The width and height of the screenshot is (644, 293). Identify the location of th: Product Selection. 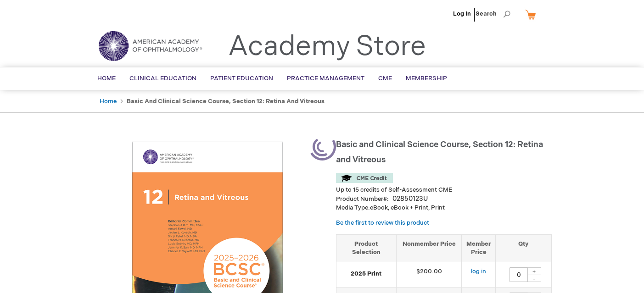
(366, 249).